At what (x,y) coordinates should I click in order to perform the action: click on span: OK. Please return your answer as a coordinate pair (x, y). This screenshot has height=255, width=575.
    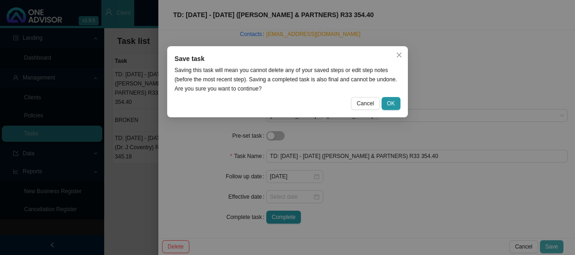
    Looking at the image, I should click on (391, 104).